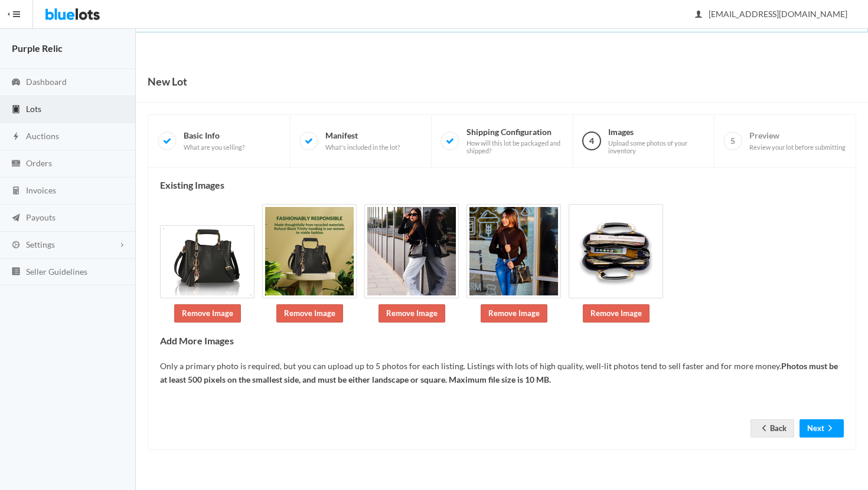 The width and height of the screenshot is (868, 490). I want to click on h1: New Lot, so click(167, 82).